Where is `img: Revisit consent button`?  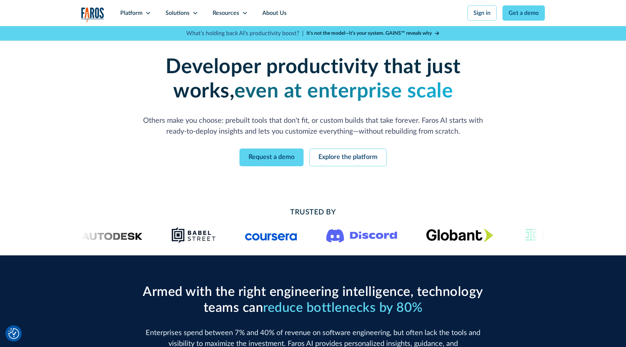
img: Revisit consent button is located at coordinates (14, 333).